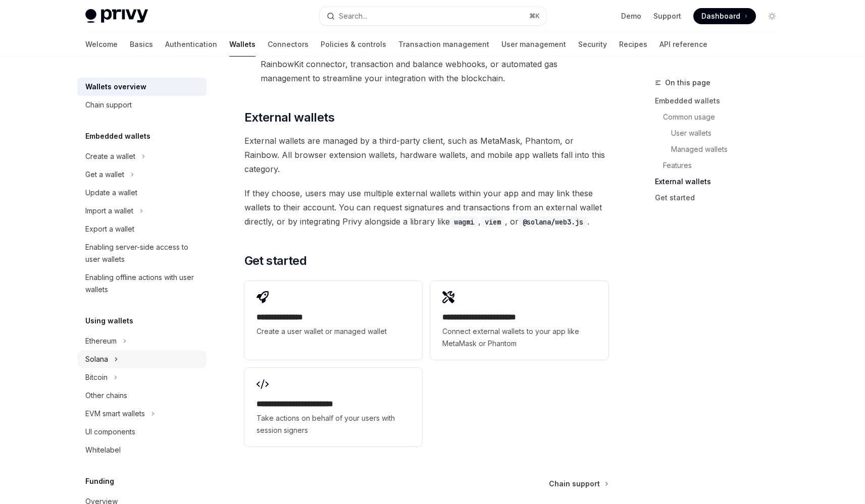 The height and width of the screenshot is (504, 865). I want to click on span: Connect external wallets to your app like MetaMask or Phantom, so click(519, 337).